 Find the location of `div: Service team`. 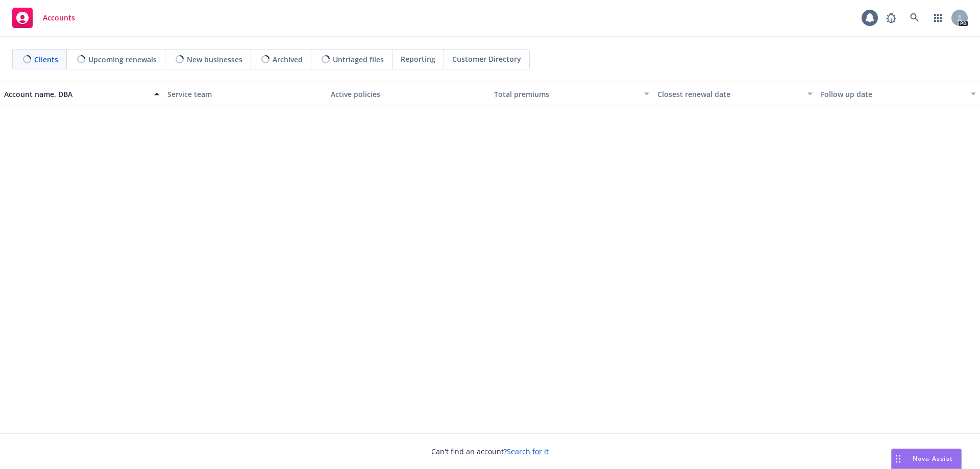

div: Service team is located at coordinates (245, 94).